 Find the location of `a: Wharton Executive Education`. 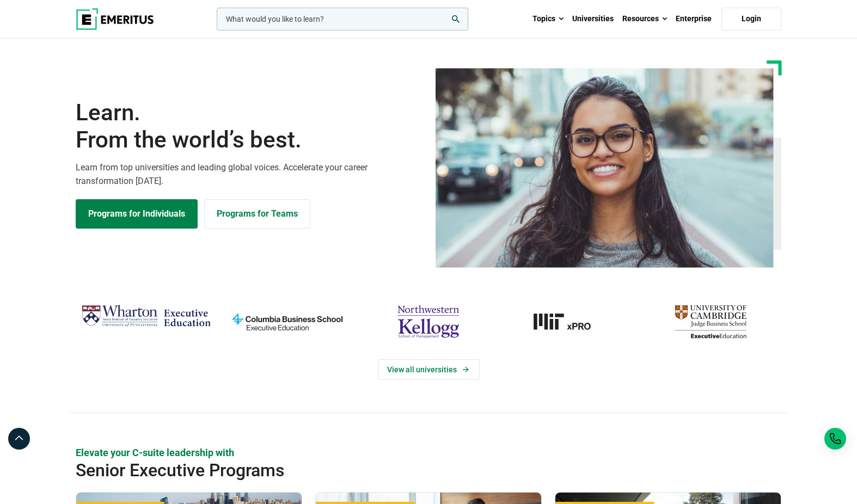

a: Wharton Executive Education is located at coordinates (146, 316).